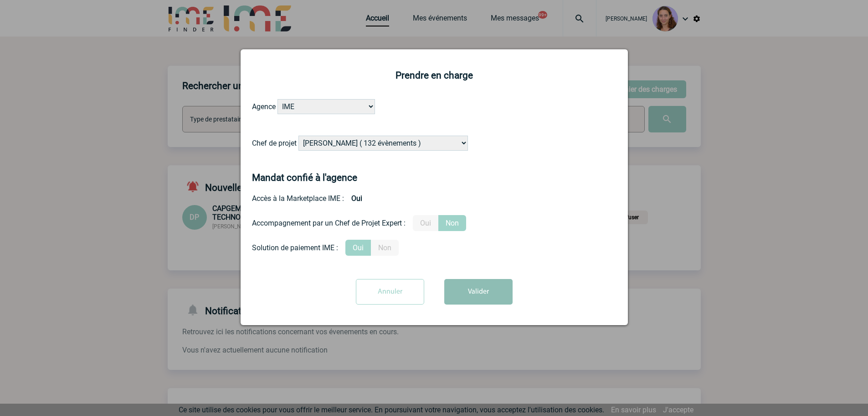 The image size is (868, 416). What do you see at coordinates (305, 178) in the screenshot?
I see `h4: Mandat confié à l'agence` at bounding box center [305, 178].